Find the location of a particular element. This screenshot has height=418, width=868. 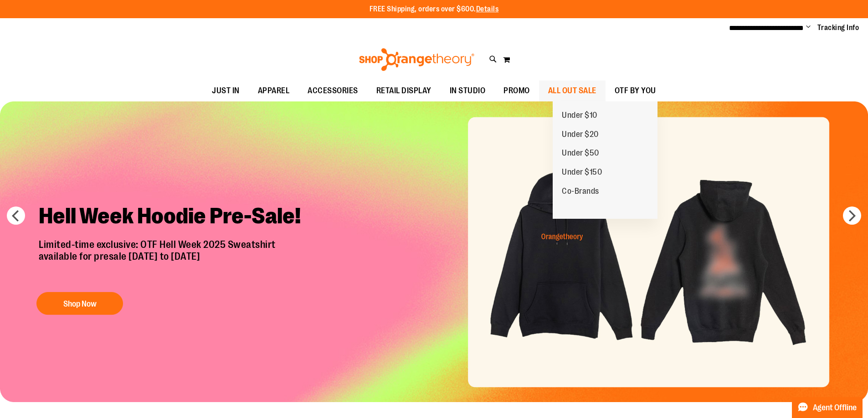

span: ALL OUT SALE is located at coordinates (572, 91).